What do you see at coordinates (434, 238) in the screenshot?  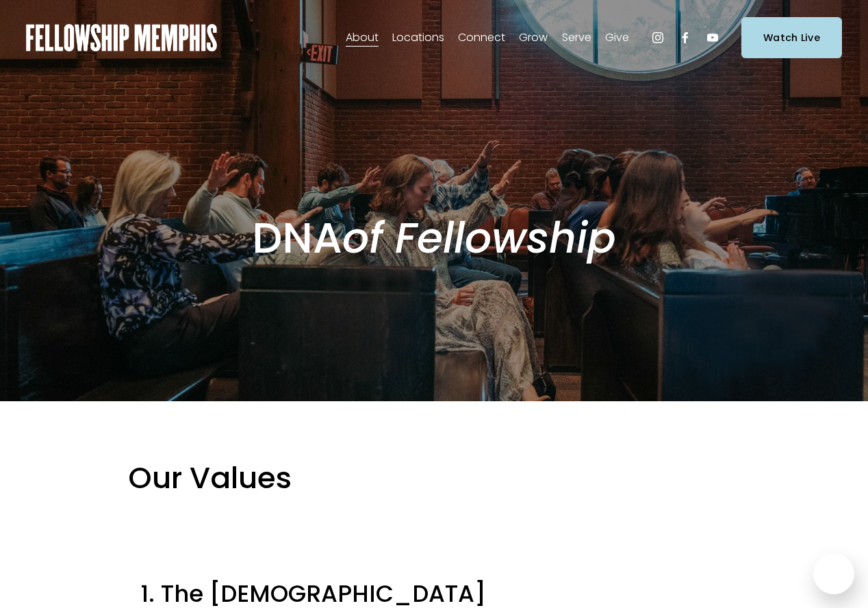 I see `h1: DNA` at bounding box center [434, 238].